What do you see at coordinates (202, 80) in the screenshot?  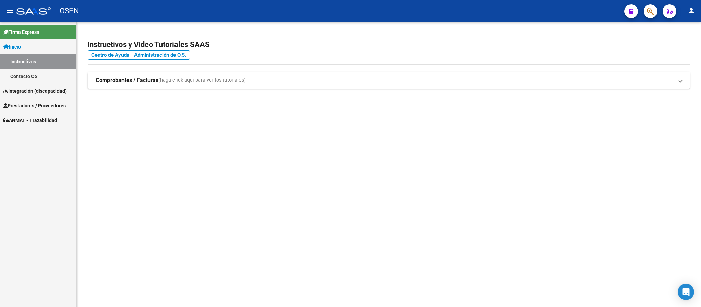 I see `span: (haga click aquí para ver los tutoriales)` at bounding box center [202, 80].